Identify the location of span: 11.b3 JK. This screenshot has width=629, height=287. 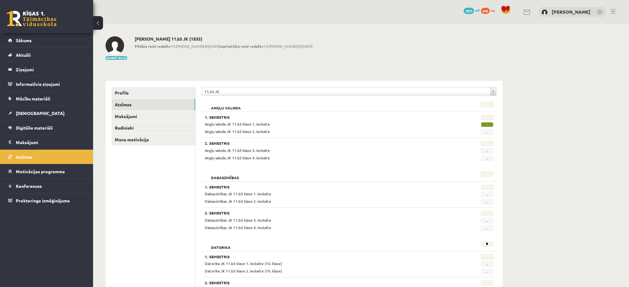
(346, 91).